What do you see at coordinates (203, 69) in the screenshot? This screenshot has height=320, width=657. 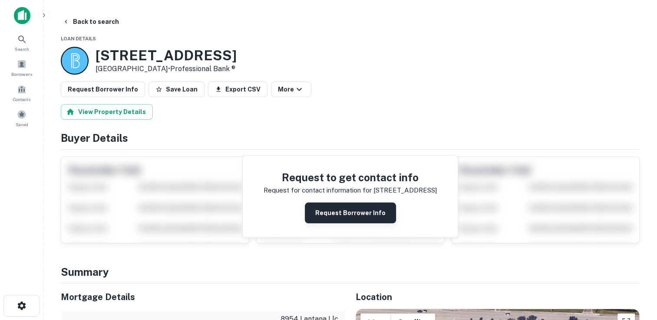 I see `a: Professional Bank ®` at bounding box center [203, 69].